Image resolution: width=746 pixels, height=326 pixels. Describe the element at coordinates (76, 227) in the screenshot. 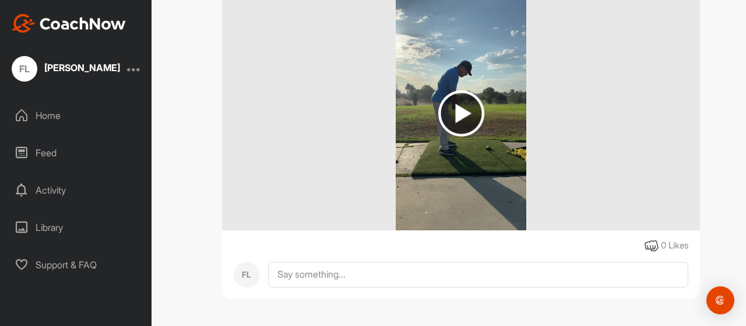

I see `div: Library` at that location.